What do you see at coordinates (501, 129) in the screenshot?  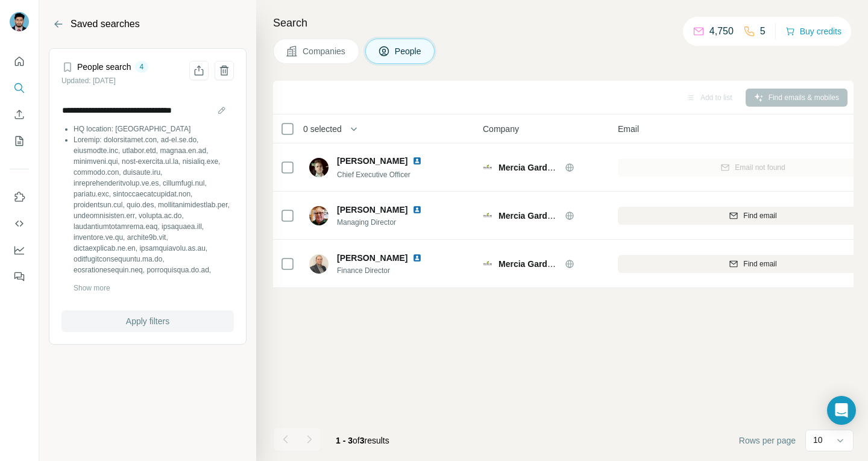 I see `span: Company` at bounding box center [501, 129].